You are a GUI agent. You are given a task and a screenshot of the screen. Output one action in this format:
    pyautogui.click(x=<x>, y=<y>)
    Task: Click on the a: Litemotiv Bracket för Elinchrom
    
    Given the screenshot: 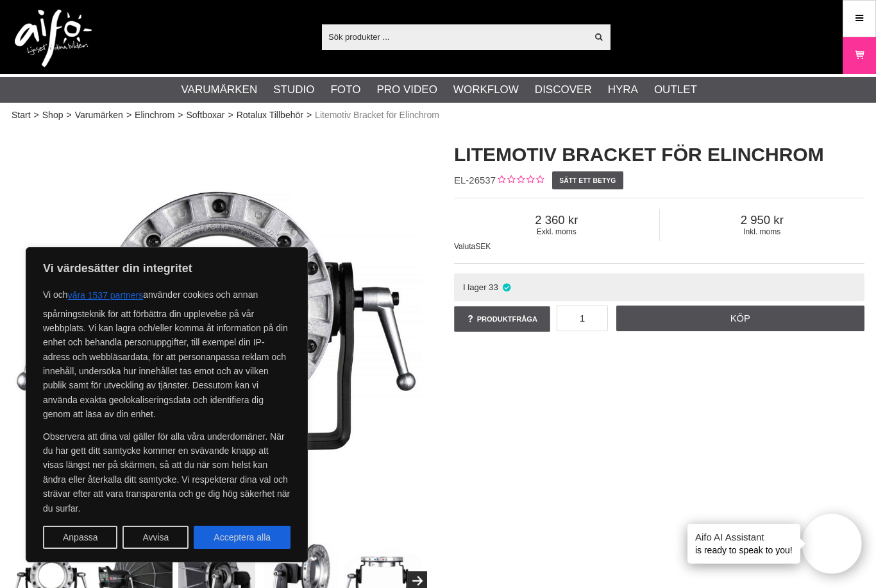 What is the action you would take?
    pyautogui.click(x=216, y=333)
    